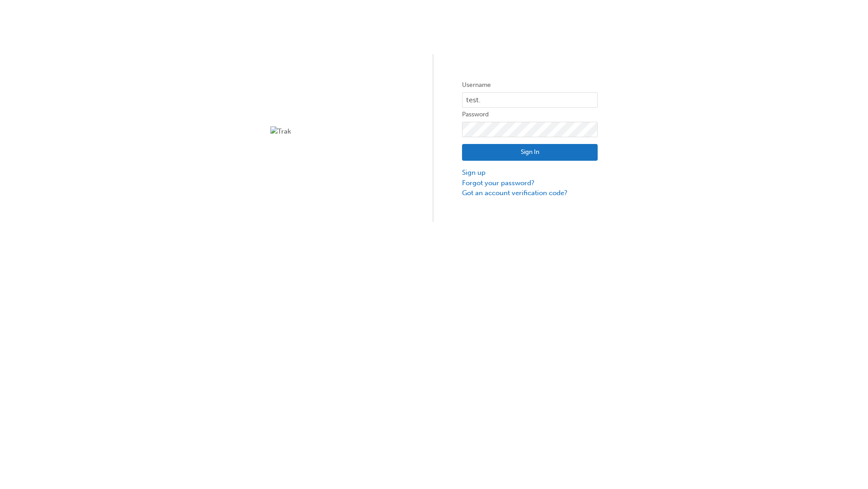 Image resolution: width=868 pixels, height=489 pixels. Describe the element at coordinates (530, 100) in the screenshot. I see `input: Username` at that location.